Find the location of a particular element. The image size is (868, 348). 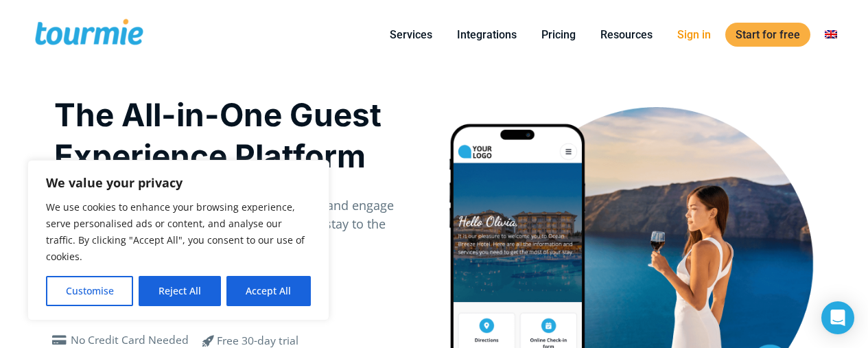

button: Accept All is located at coordinates (269, 291).